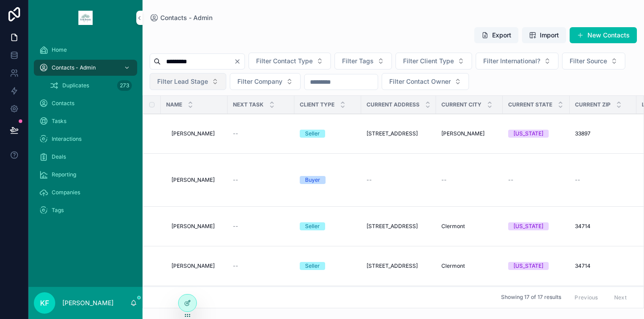  Describe the element at coordinates (91, 86) in the screenshot. I see `a: Duplicates273` at that location.